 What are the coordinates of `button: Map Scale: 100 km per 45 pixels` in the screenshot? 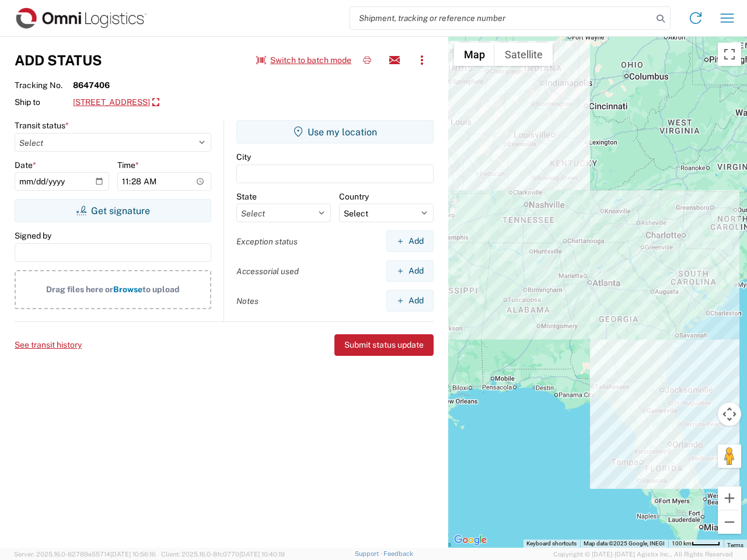 It's located at (695, 544).